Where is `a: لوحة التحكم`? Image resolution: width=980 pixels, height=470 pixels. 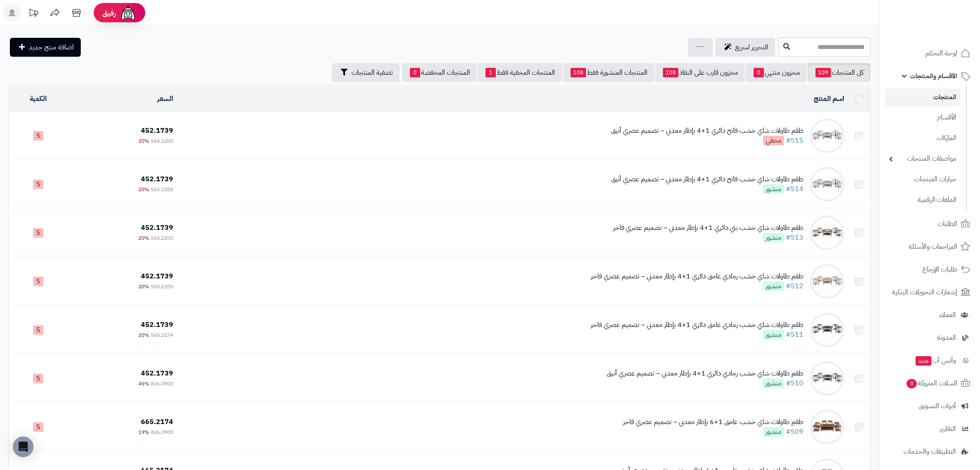
a: لوحة التحكم is located at coordinates (930, 53).